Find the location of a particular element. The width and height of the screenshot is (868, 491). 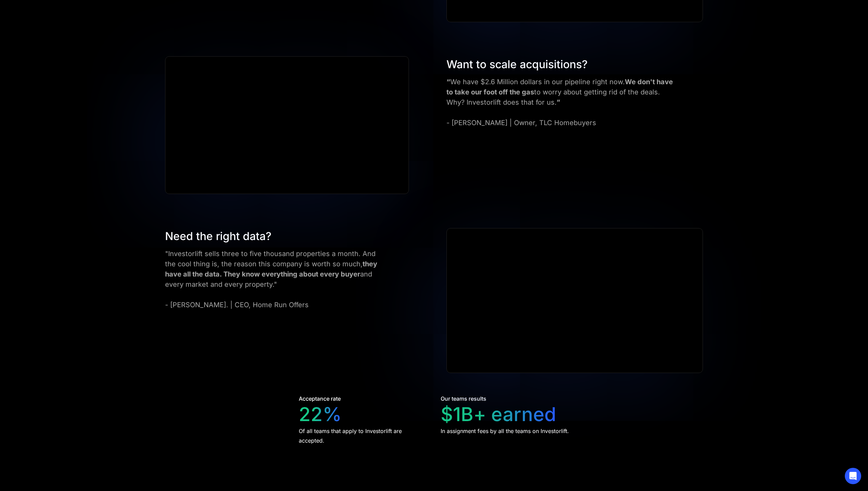

div: $1B+ earned is located at coordinates (498, 415).